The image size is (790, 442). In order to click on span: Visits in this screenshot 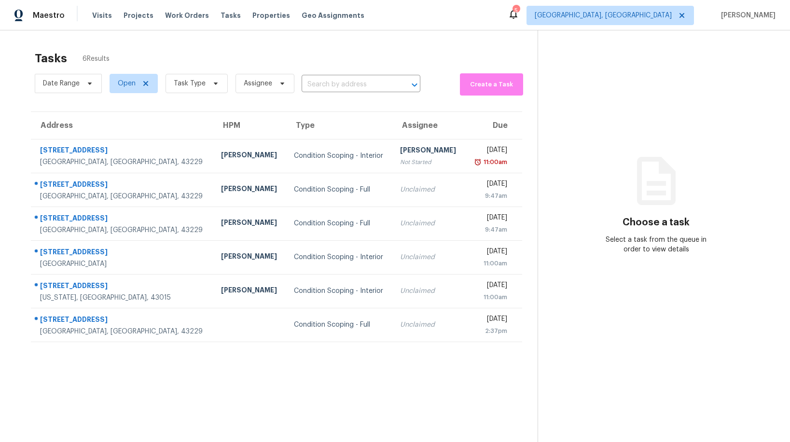, I will do `click(102, 15)`.